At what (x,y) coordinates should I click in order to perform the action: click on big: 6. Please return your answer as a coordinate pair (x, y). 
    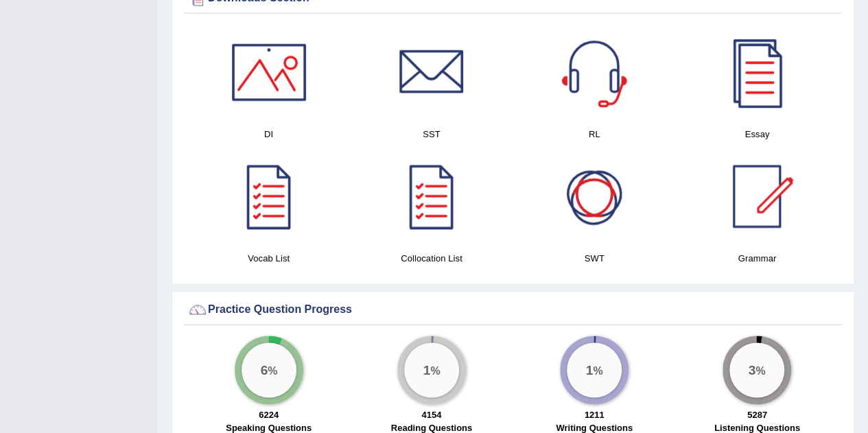
    Looking at the image, I should click on (263, 370).